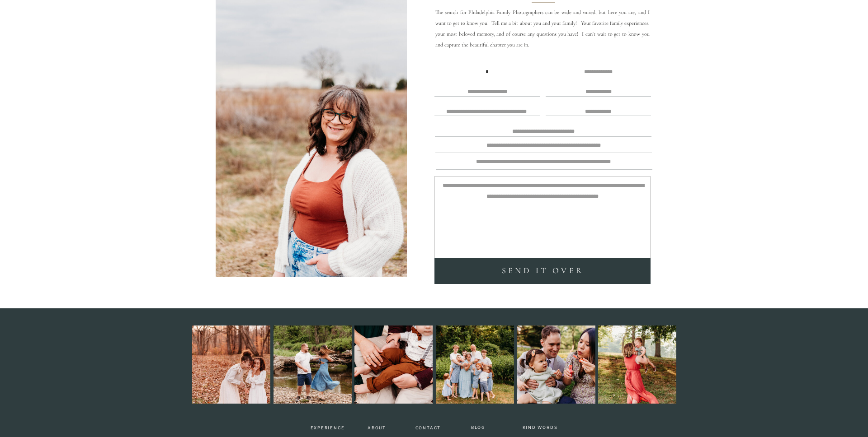  What do you see at coordinates (327, 429) in the screenshot?
I see `a: Experience` at bounding box center [327, 429].